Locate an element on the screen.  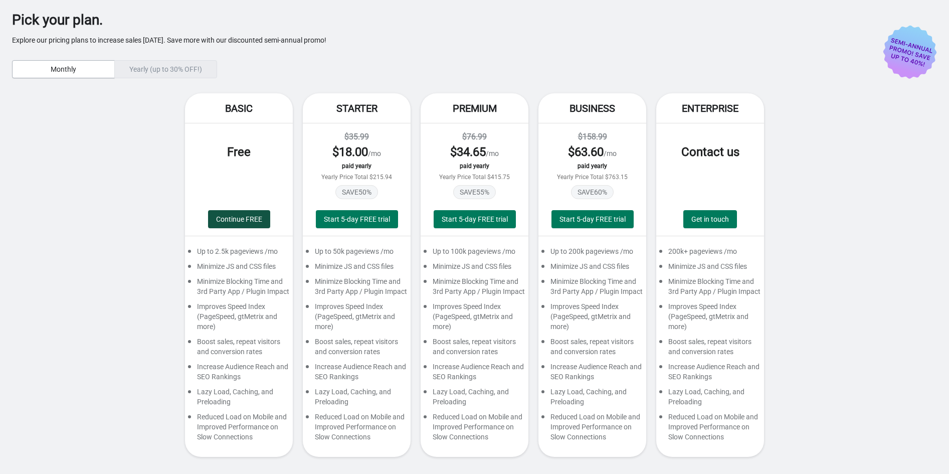
div: Up to 50k pageviews /mo is located at coordinates (356, 254).